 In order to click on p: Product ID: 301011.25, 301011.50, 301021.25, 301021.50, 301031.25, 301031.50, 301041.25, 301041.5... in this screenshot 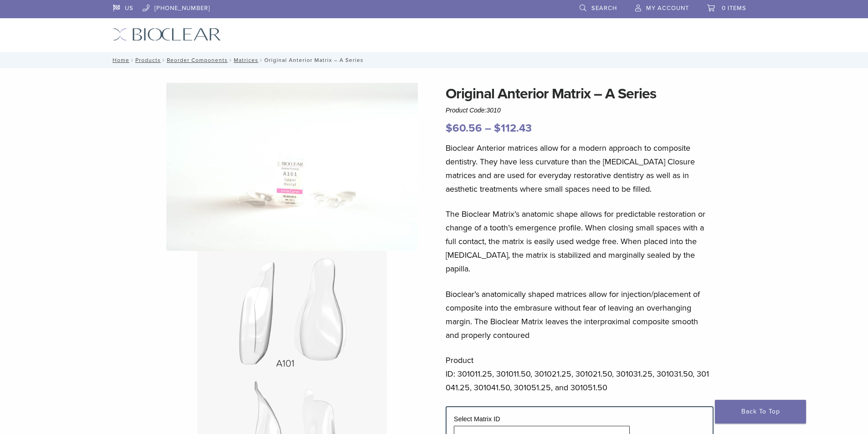, I will do `click(580, 374)`.